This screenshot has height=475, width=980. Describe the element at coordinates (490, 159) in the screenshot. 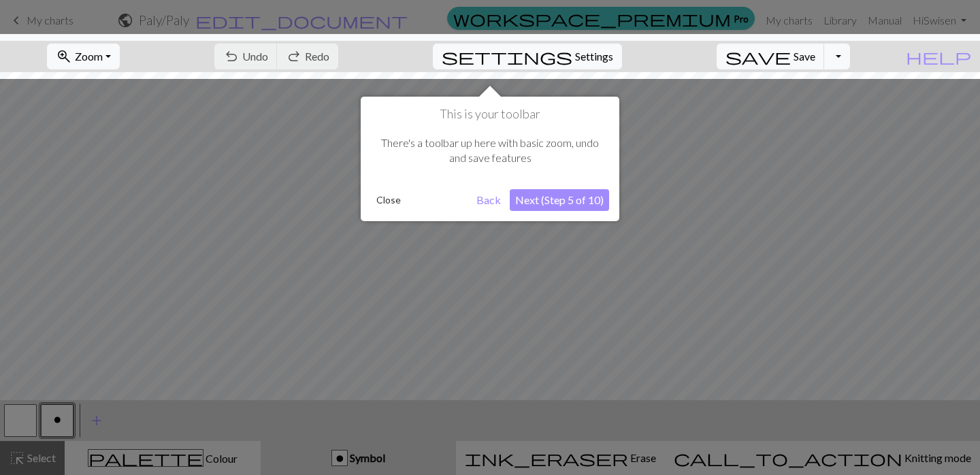

I see `div: This is your toolbar` at that location.